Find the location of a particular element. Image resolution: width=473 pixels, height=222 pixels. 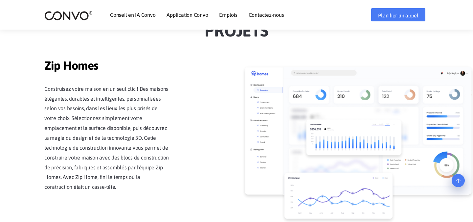

font: Conseil en IA Convo is located at coordinates (133, 15).